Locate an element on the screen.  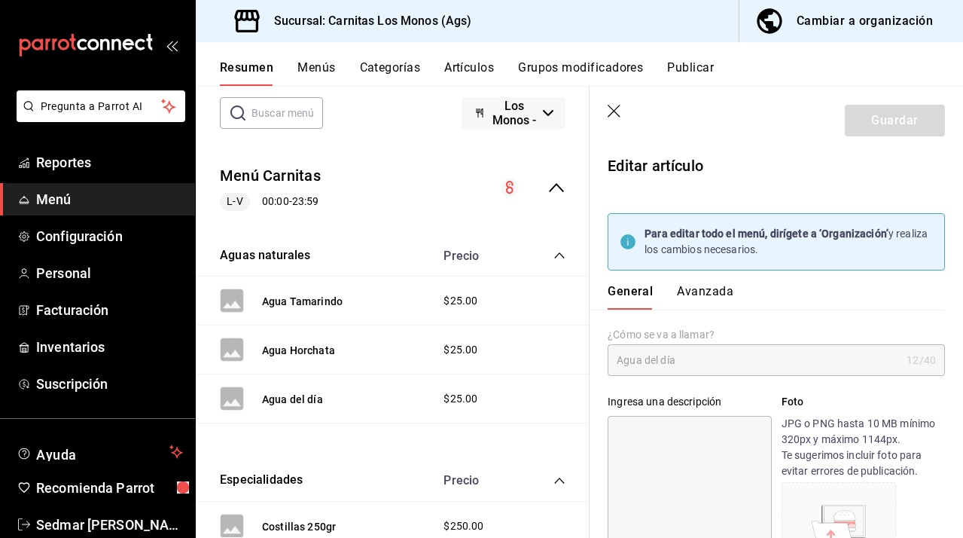
span: Facturación is located at coordinates (109, 310).